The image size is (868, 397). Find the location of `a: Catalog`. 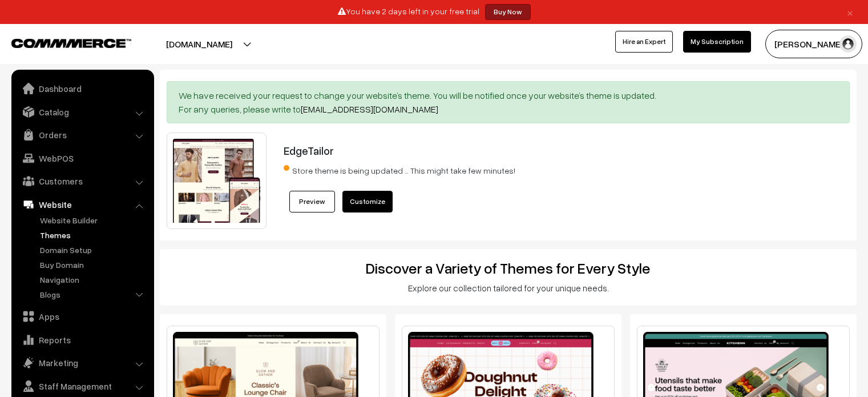

a: Catalog is located at coordinates (82, 112).